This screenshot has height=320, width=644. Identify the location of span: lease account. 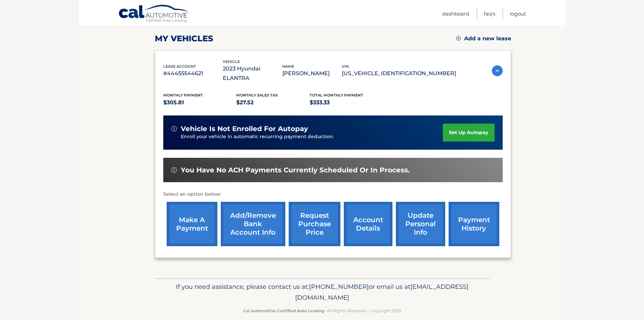
(179, 67).